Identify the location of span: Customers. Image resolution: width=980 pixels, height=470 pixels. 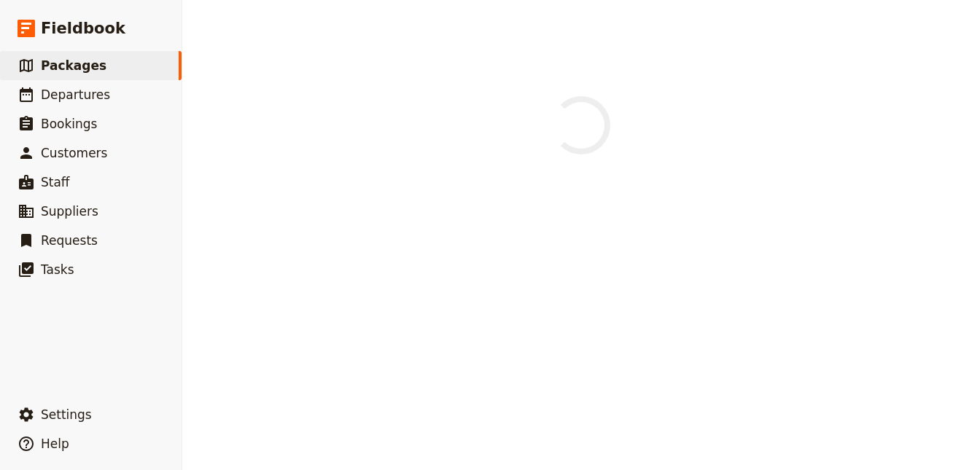
(74, 153).